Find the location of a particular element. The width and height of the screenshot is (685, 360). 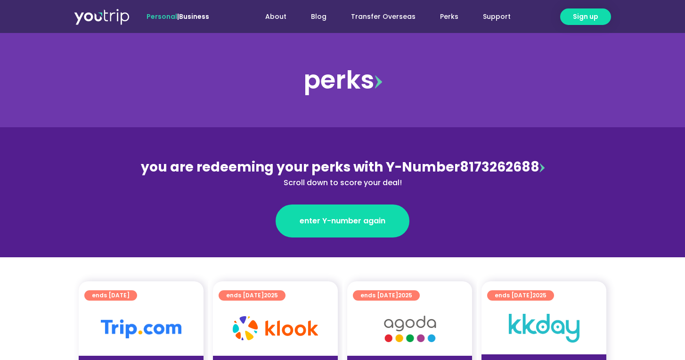

span: you are redeeming your perks with Y-Number is located at coordinates (300, 167).